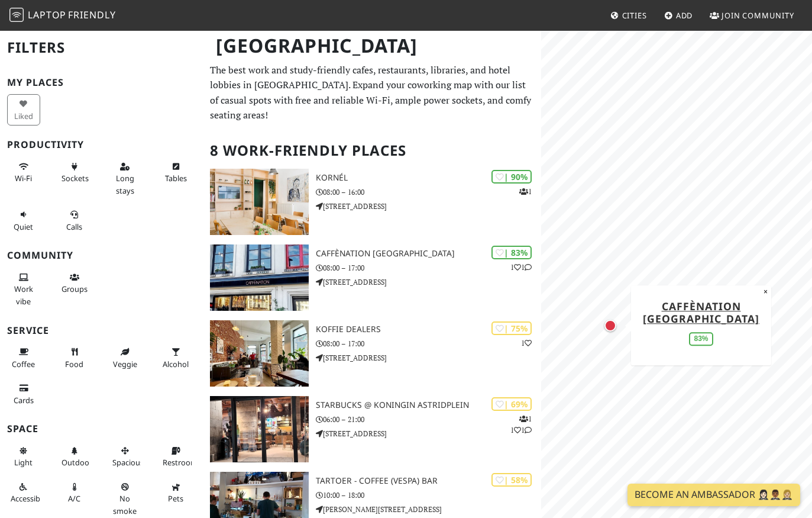 Image resolution: width=812 pixels, height=518 pixels. I want to click on button: Alcohol, so click(176, 357).